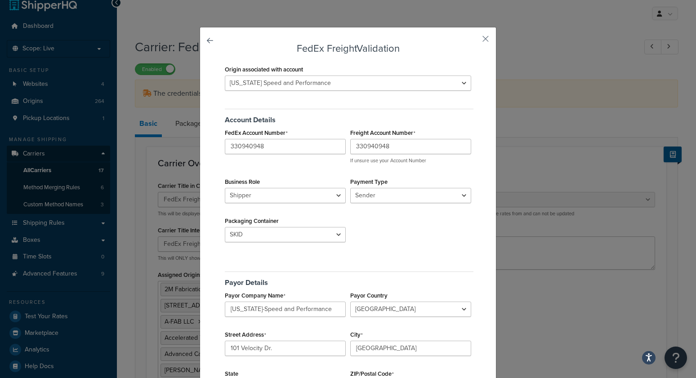 This screenshot has height=378, width=696. I want to click on label: City, so click(356, 335).